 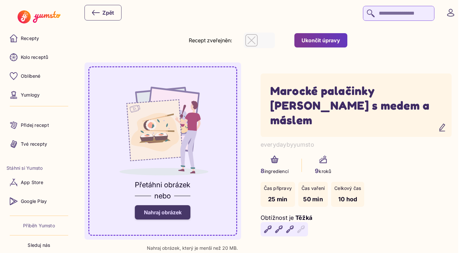 I want to click on p: Celkový čas, so click(x=347, y=188).